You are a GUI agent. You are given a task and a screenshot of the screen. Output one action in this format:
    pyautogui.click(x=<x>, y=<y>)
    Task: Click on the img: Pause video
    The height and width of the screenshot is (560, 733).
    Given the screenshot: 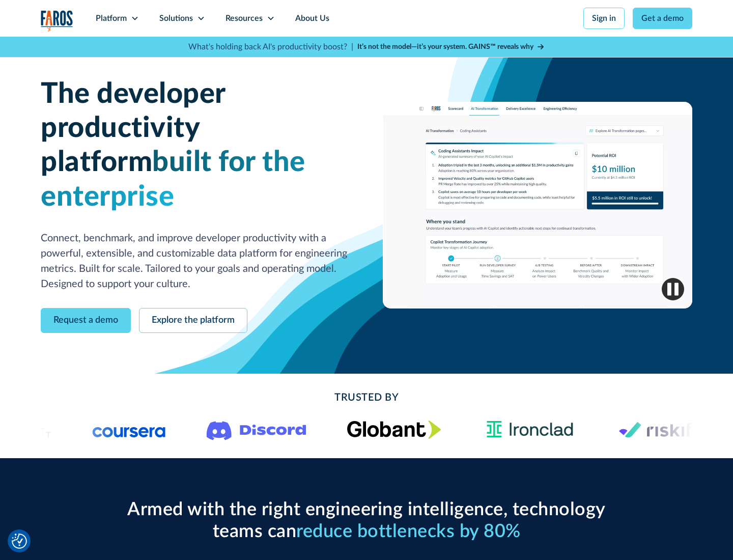 What is the action you would take?
    pyautogui.click(x=673, y=289)
    